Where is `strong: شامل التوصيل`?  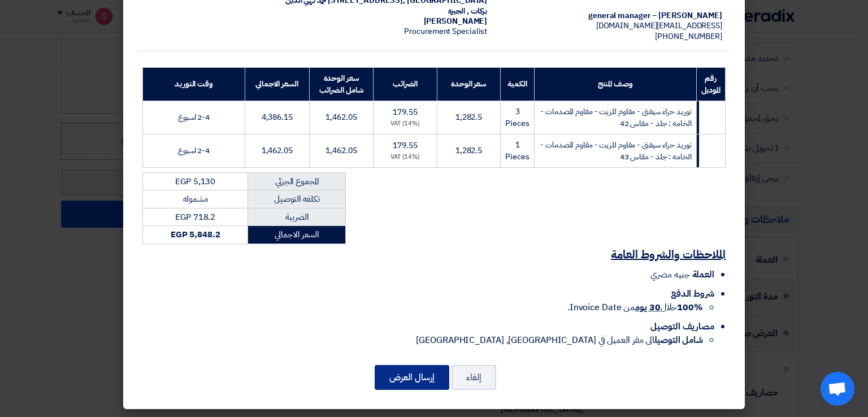
strong: شامل التوصيل is located at coordinates (679, 340).